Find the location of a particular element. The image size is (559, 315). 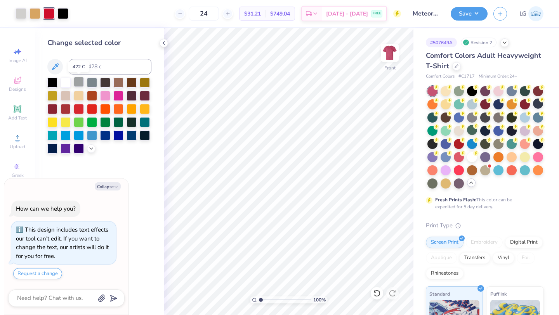

div: Vinyl is located at coordinates (503, 258).